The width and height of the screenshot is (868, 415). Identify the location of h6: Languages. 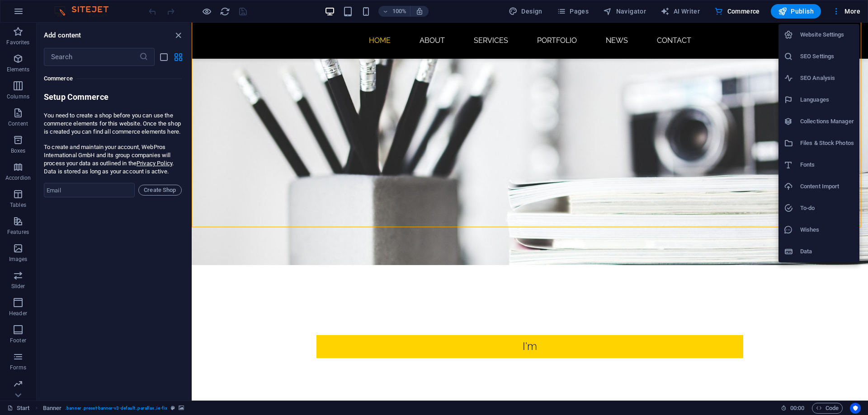
(827, 100).